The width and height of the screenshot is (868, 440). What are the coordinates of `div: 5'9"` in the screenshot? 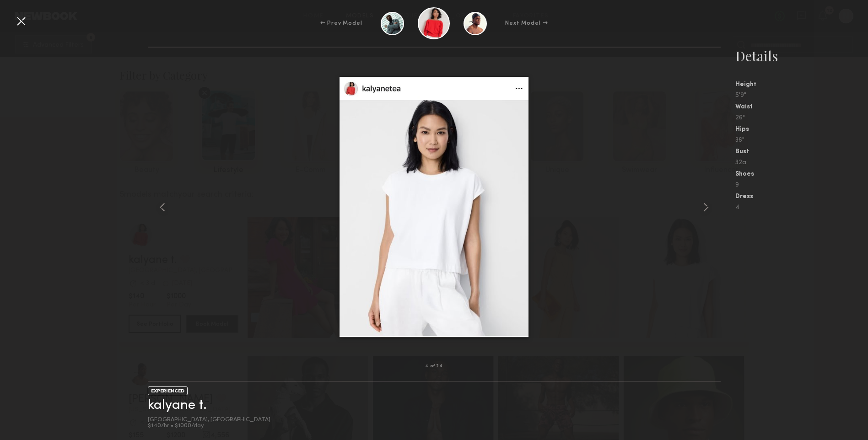 It's located at (802, 96).